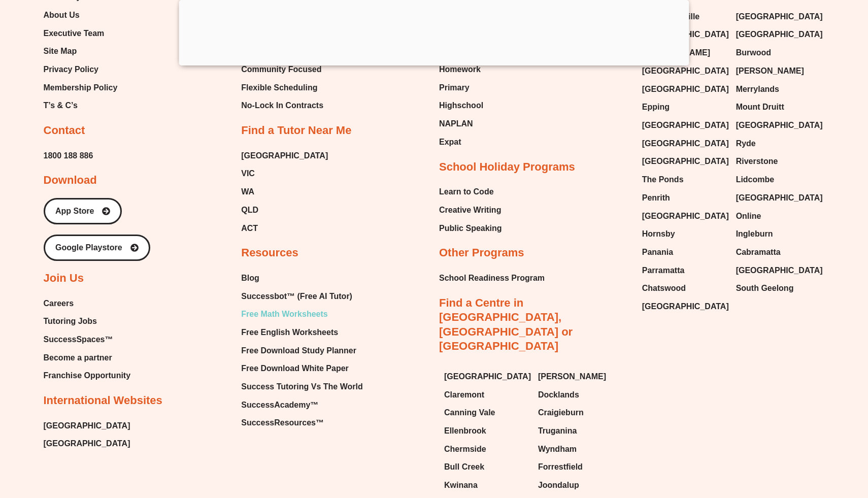 The height and width of the screenshot is (498, 868). What do you see at coordinates (60, 105) in the screenshot?
I see `span: T’s & C’s` at bounding box center [60, 105].